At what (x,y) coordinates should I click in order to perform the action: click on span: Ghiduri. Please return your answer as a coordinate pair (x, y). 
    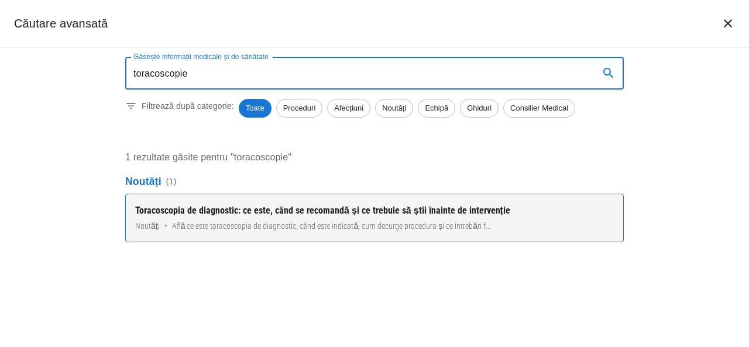
    Looking at the image, I should click on (479, 108).